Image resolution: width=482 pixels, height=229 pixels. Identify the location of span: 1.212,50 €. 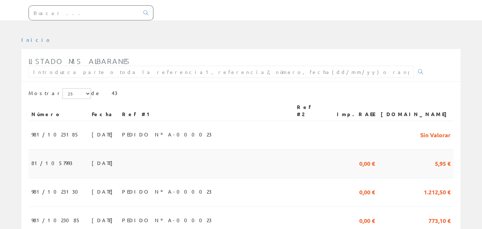
(437, 191).